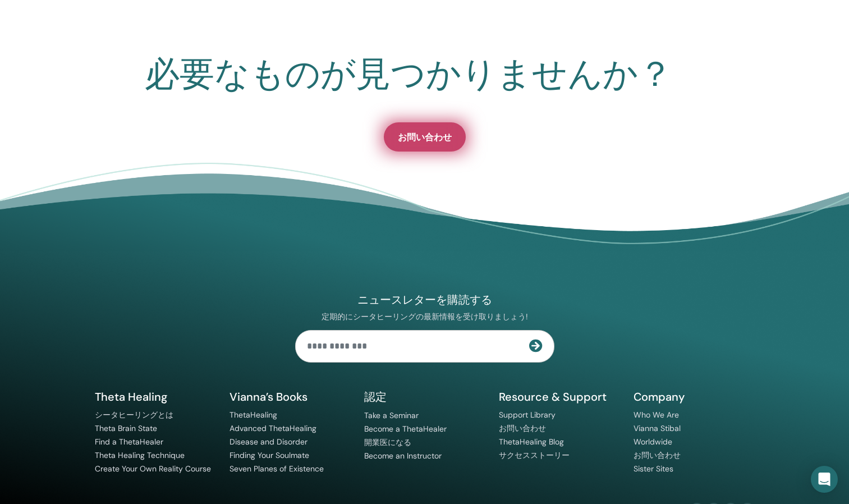 The height and width of the screenshot is (504, 849). I want to click on h4: ニュースレターを購読する, so click(425, 300).